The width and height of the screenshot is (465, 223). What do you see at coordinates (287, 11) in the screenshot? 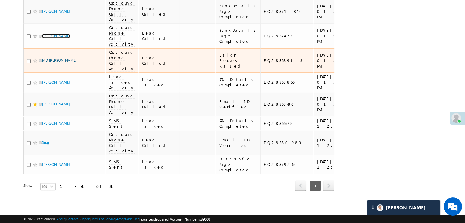
I see `div: EQ28371375` at bounding box center [287, 11].